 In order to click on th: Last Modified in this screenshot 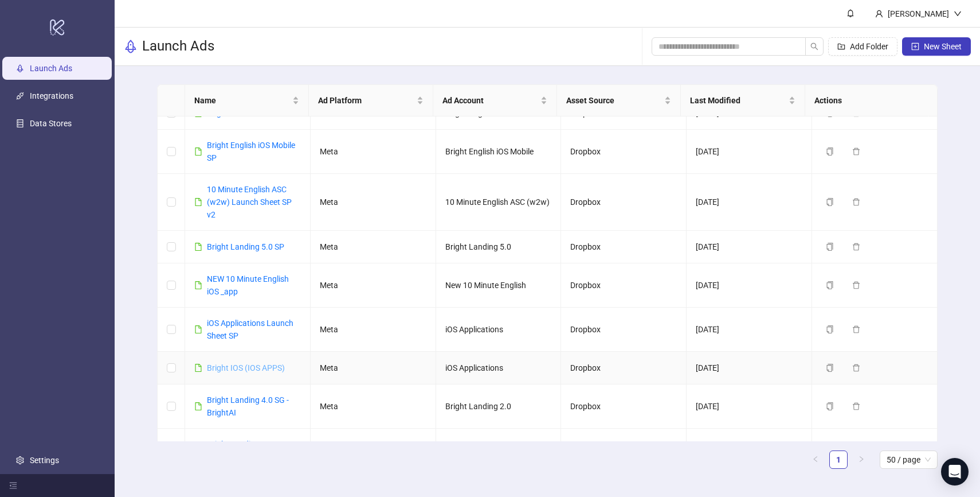, I will do `click(743, 101)`.